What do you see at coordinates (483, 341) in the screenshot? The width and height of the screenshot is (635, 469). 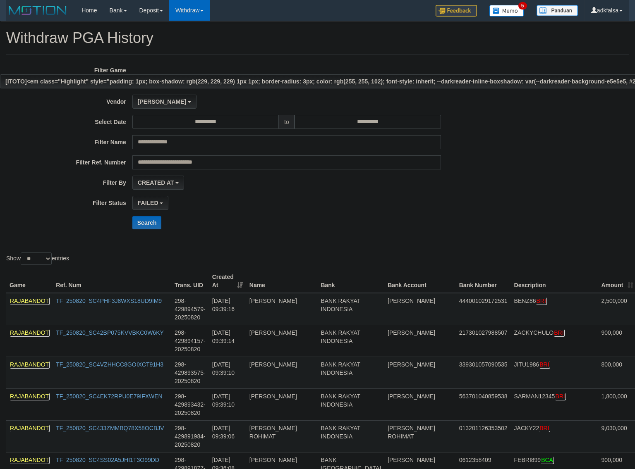 I see `td: 217301027988507` at bounding box center [483, 341].